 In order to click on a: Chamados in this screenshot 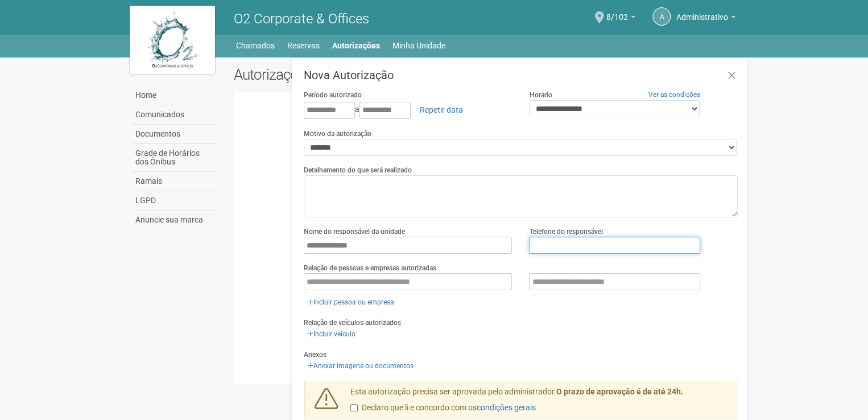, I will do `click(256, 45)`.